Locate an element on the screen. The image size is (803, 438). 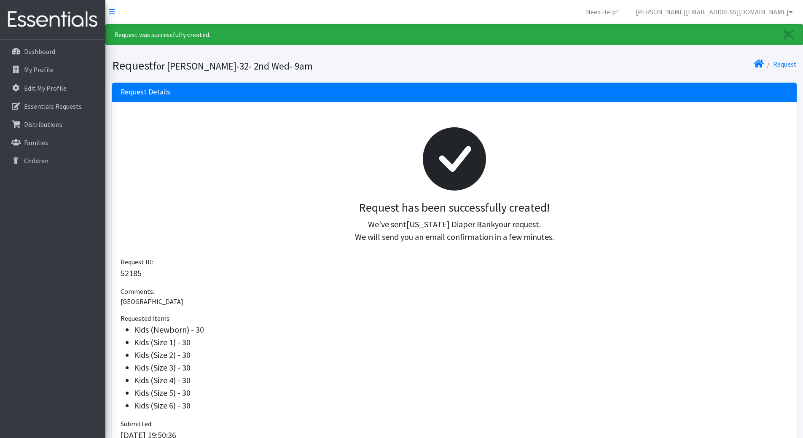
li: Kids (Newborn) - 30 is located at coordinates (461, 330).